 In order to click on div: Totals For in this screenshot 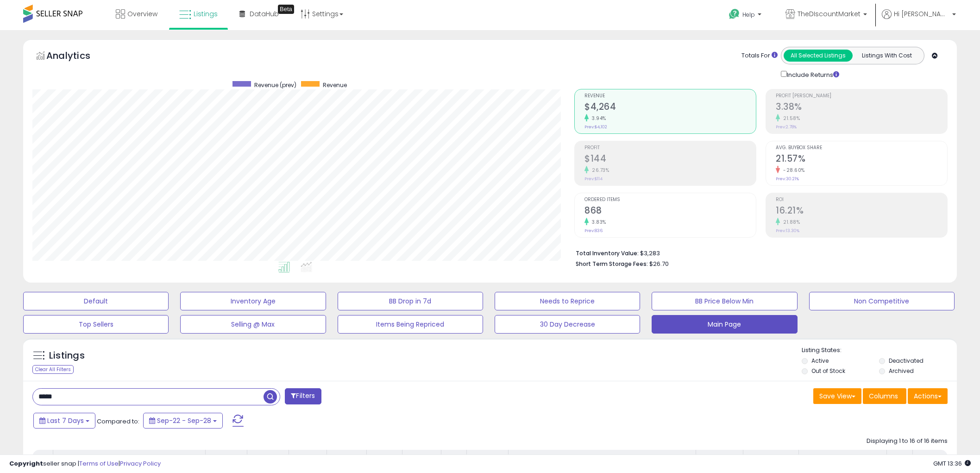, I will do `click(760, 56)`.